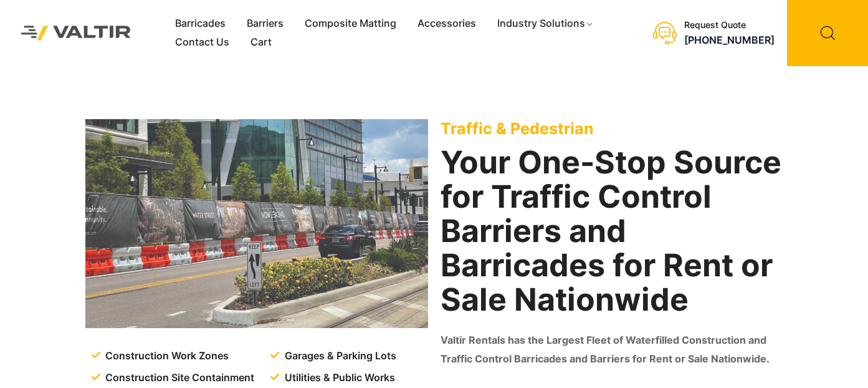  I want to click on p: Traffic & Pedestrian, so click(612, 128).